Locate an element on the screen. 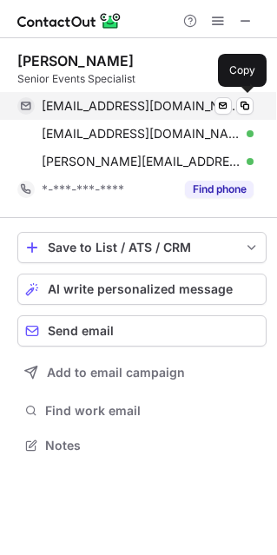 This screenshot has width=277, height=555. button: Notes is located at coordinates (142, 446).